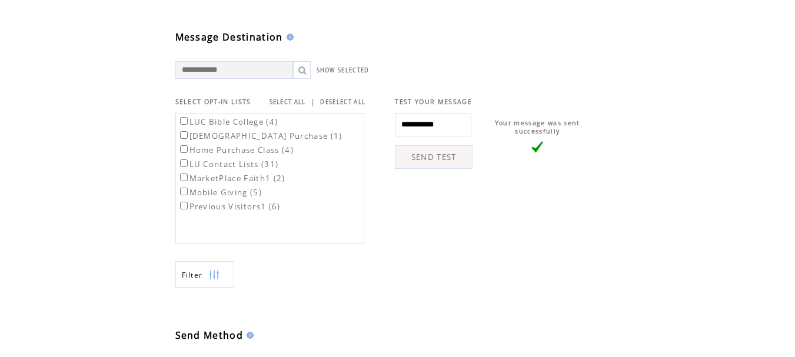  What do you see at coordinates (434, 157) in the screenshot?
I see `a: SEND TEST` at bounding box center [434, 157].